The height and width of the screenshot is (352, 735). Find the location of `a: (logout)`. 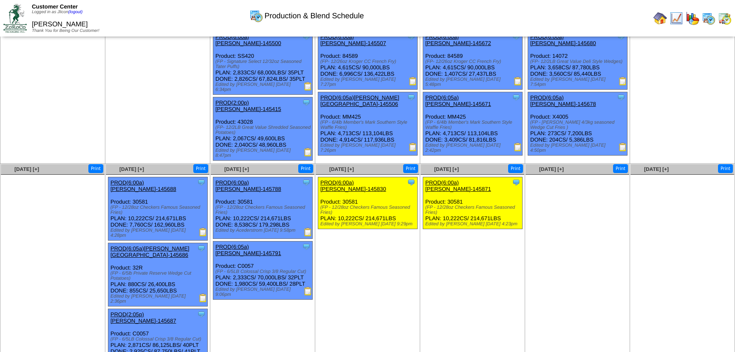

a: (logout) is located at coordinates (76, 12).